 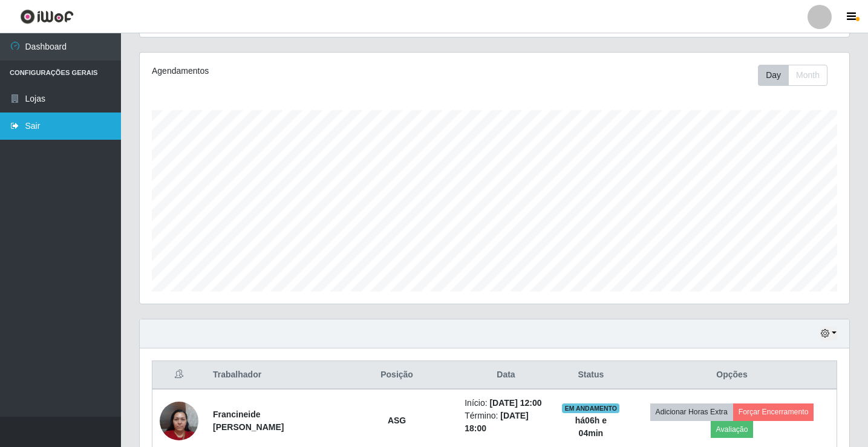 I want to click on th: Trabalhador, so click(x=271, y=375).